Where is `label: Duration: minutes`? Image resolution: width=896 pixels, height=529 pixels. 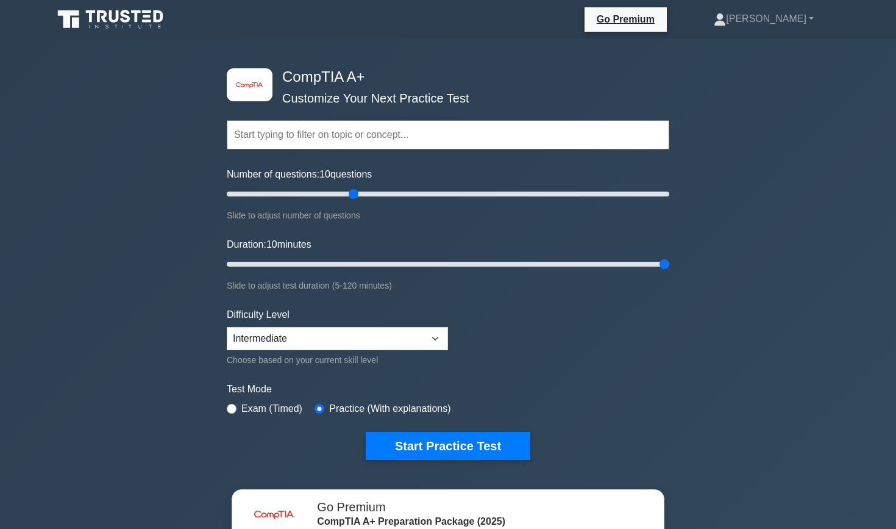 label: Duration: minutes is located at coordinates (269, 245).